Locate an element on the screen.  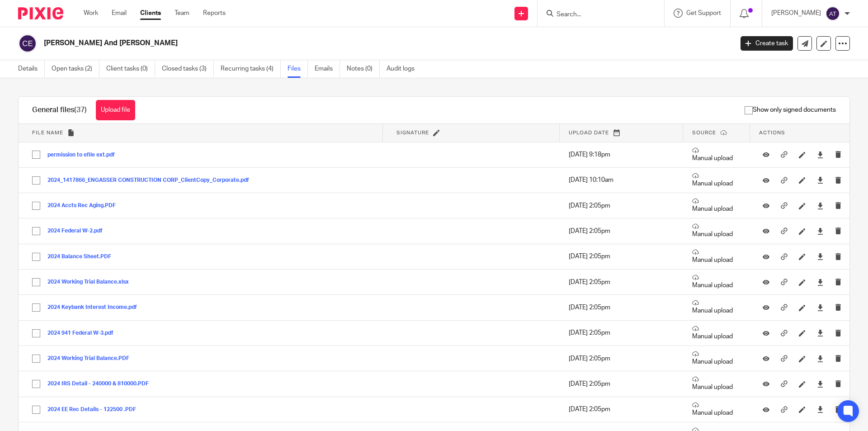
a: Team is located at coordinates (182, 13).